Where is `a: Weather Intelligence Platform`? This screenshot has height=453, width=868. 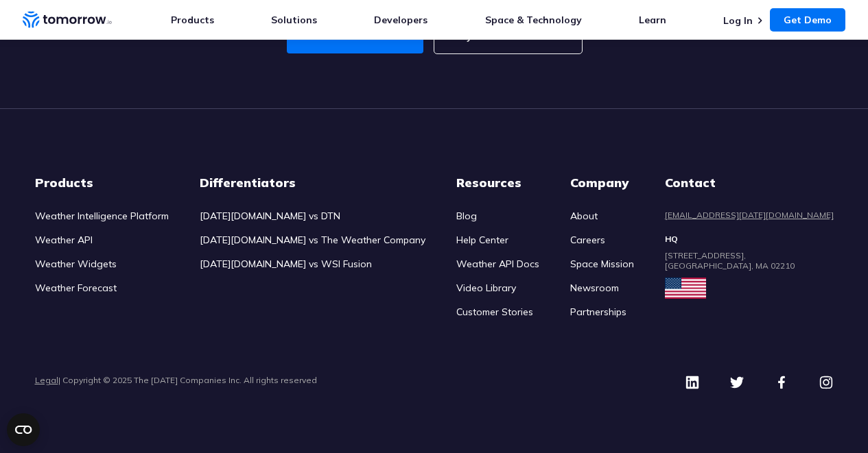 a: Weather Intelligence Platform is located at coordinates (102, 216).